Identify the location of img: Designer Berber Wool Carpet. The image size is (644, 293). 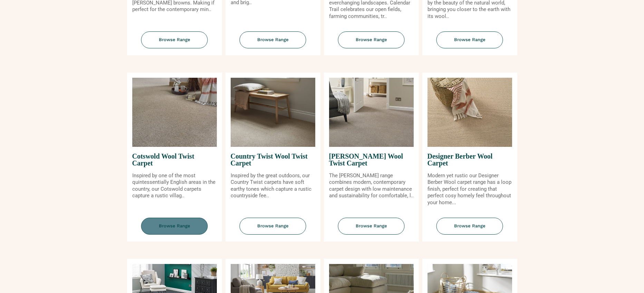
(470, 112).